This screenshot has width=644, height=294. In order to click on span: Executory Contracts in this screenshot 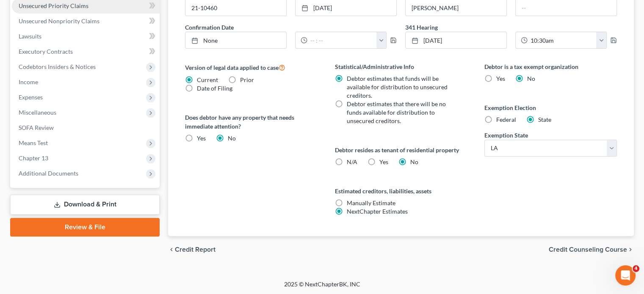, I will do `click(46, 51)`.